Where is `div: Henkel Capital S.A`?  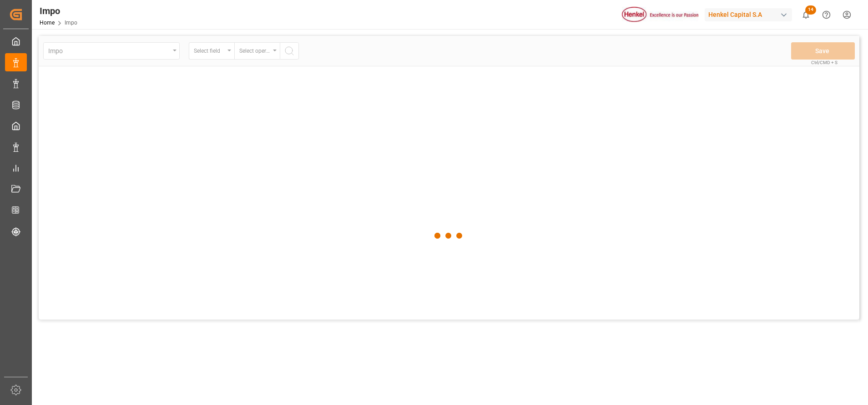
div: Henkel Capital S.A is located at coordinates (749, 14).